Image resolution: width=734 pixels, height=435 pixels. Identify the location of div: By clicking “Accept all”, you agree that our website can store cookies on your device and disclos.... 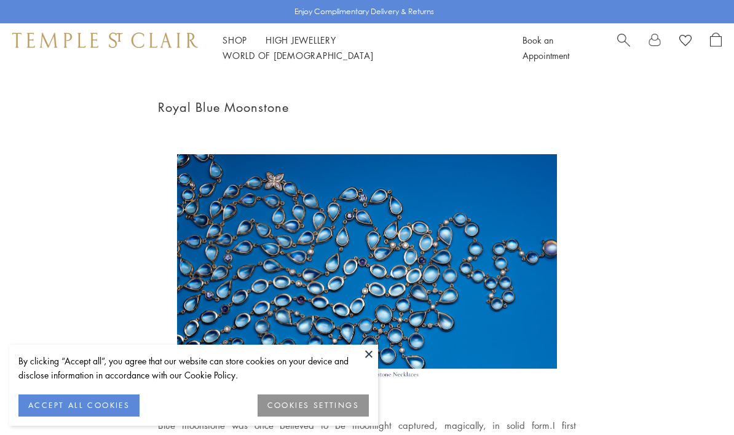
(194, 368).